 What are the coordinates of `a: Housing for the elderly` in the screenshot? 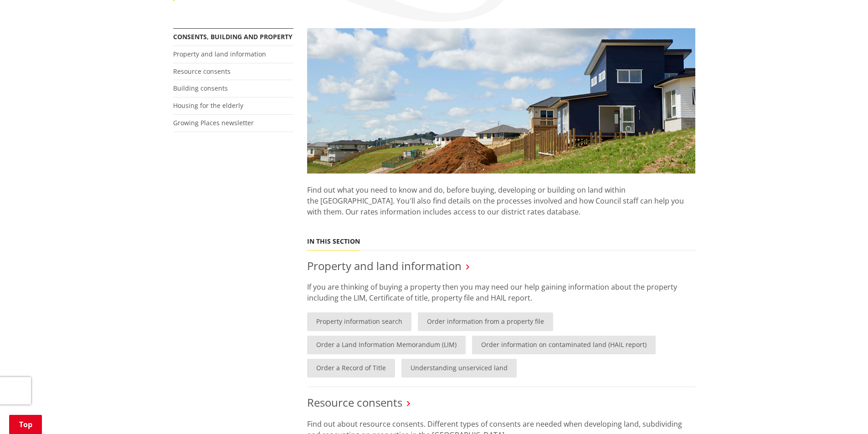 It's located at (208, 105).